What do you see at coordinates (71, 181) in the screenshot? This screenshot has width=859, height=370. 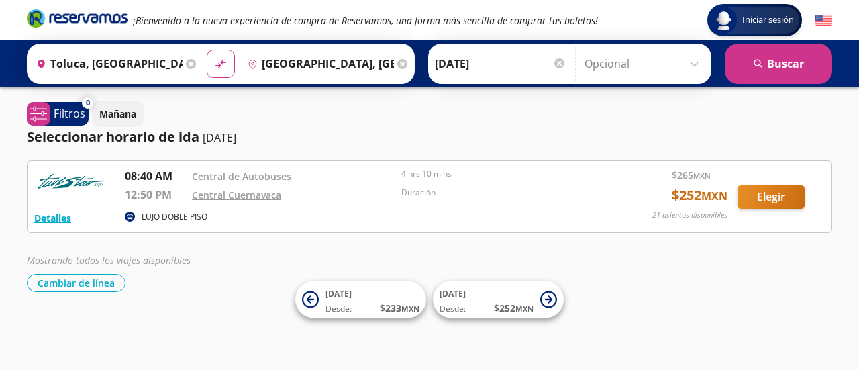 I see `img: RESERVAMOS` at bounding box center [71, 181].